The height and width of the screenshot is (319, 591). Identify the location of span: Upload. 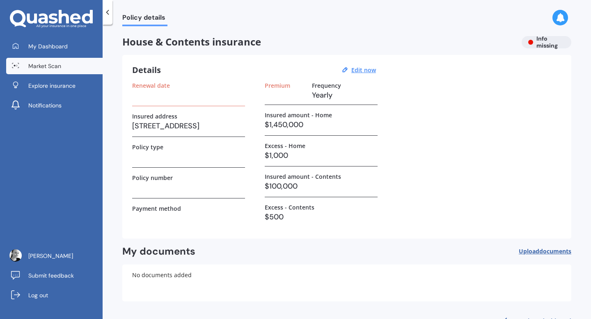
(545, 252).